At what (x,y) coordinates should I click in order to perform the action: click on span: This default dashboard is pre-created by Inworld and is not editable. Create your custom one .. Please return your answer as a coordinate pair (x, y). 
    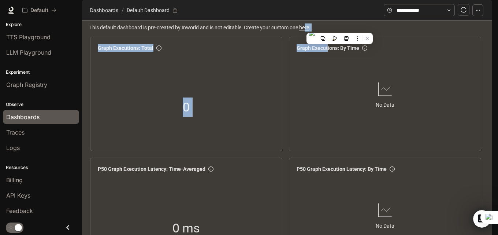
    Looking at the image, I should click on (288, 27).